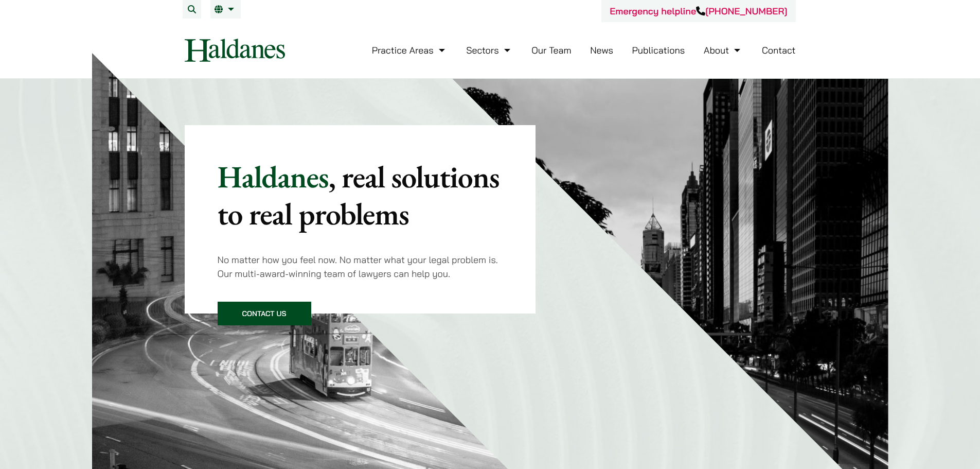 Image resolution: width=980 pixels, height=469 pixels. I want to click on a: Our Team, so click(551, 50).